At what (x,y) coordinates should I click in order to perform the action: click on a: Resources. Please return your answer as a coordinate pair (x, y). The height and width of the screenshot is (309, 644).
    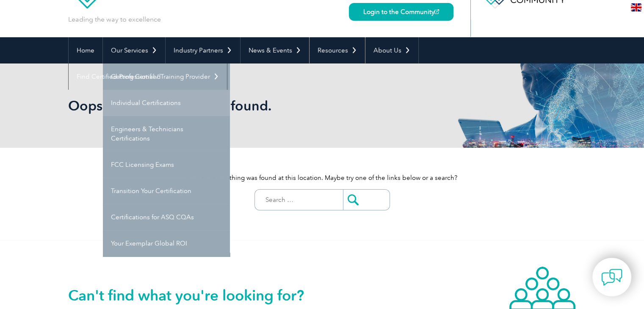
    Looking at the image, I should click on (337, 50).